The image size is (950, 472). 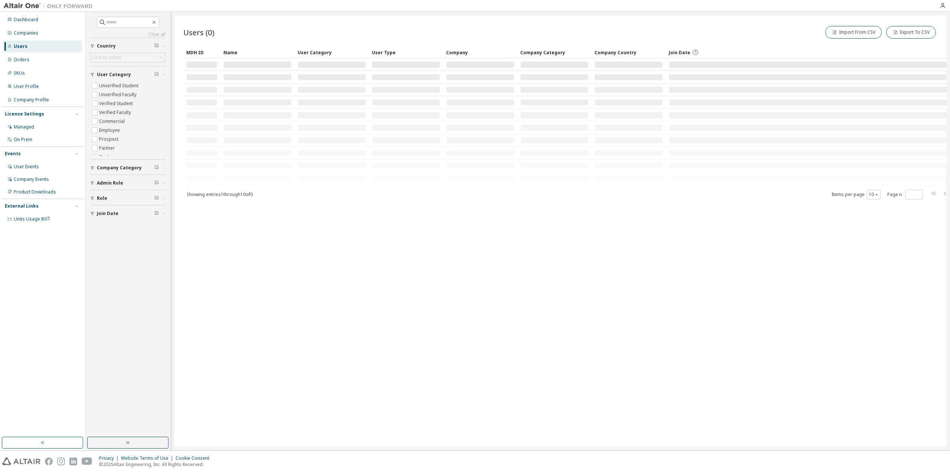 I want to click on label: Unverified Student, so click(x=119, y=86).